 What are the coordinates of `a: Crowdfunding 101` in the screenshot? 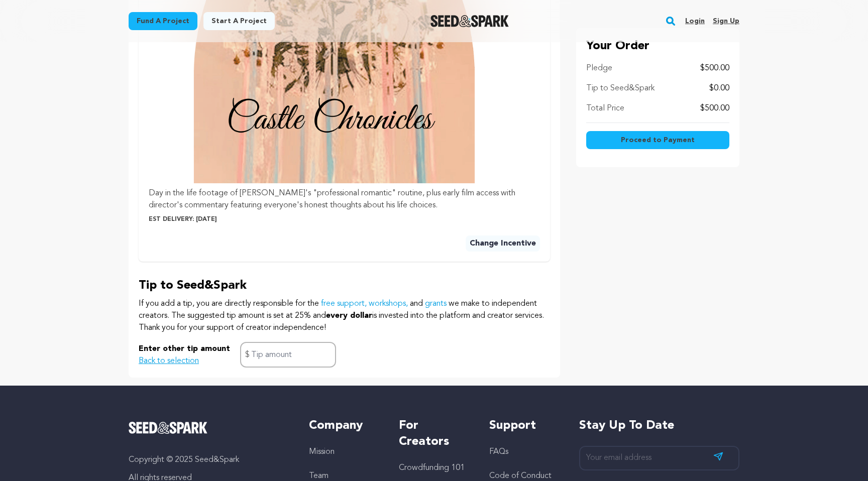 It's located at (431, 468).